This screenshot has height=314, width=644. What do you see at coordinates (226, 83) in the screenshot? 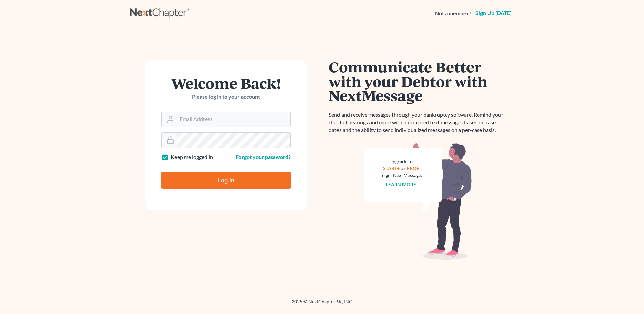
I see `h1: Welcome Back!` at bounding box center [226, 83].